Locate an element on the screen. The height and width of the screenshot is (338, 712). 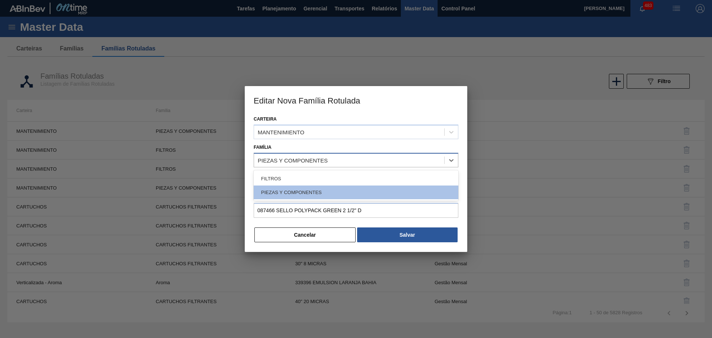
label: Carteira is located at coordinates (265, 119).